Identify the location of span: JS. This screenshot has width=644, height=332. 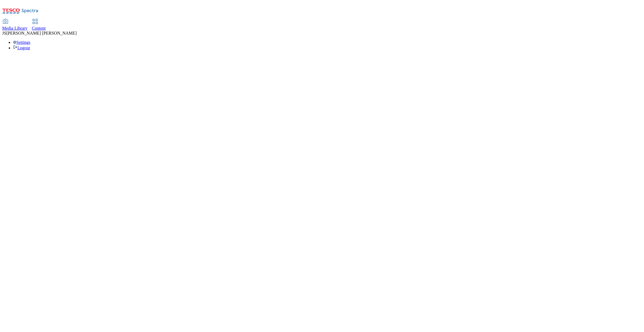
(4, 33).